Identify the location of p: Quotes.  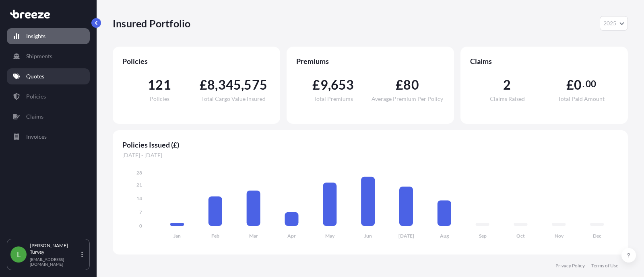
(35, 77).